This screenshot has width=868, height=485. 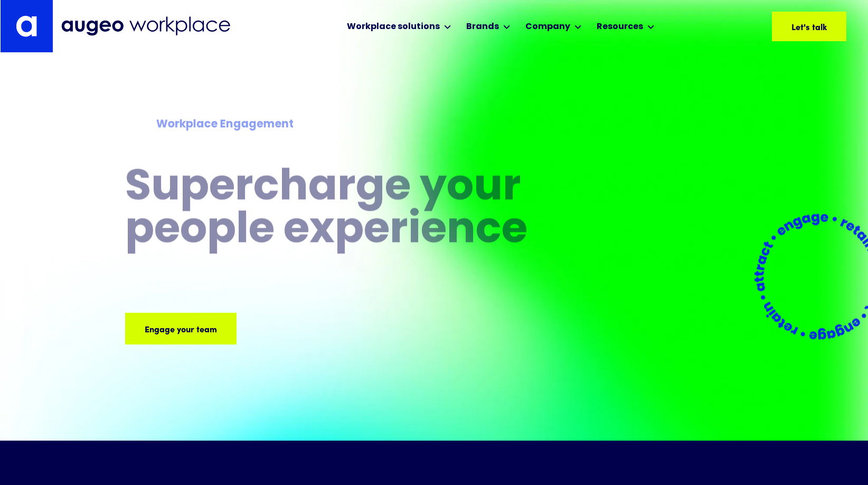 I want to click on div: Workplace solutions, so click(x=394, y=27).